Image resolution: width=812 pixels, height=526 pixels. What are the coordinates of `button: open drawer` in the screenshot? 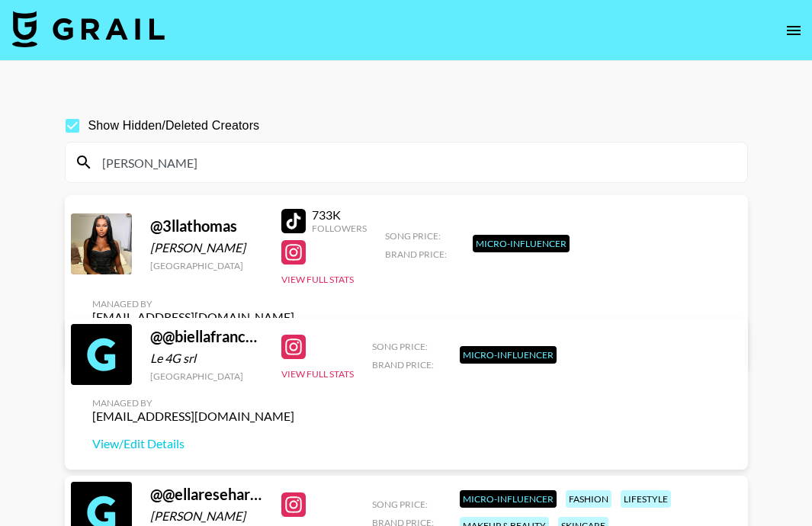 It's located at (794, 30).